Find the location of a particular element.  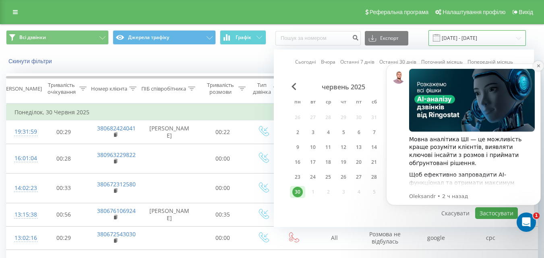

div: 12 is located at coordinates (344, 147).